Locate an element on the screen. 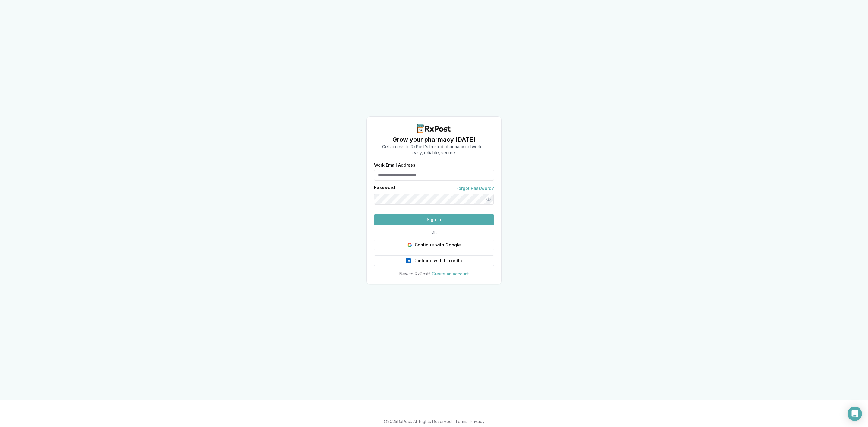 The height and width of the screenshot is (427, 868). a: Privacy is located at coordinates (477, 421).